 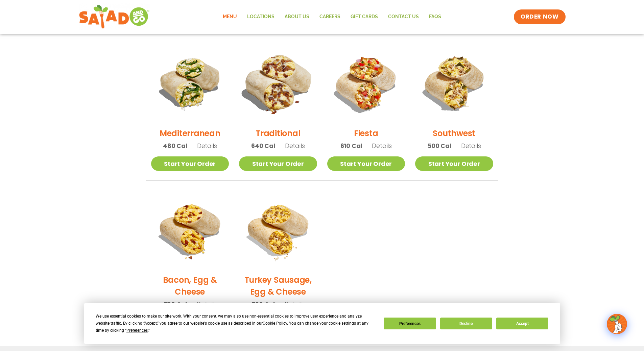 What do you see at coordinates (454, 83) in the screenshot?
I see `img: Product photo for Southwest` at bounding box center [454, 83].